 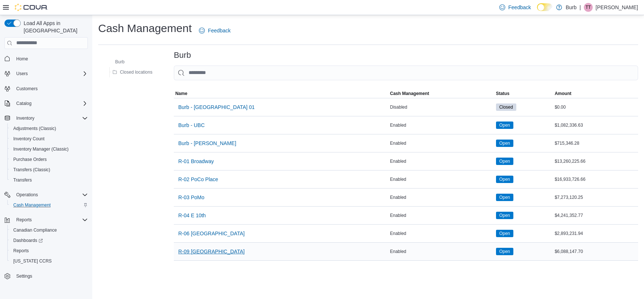 I want to click on span: Canadian Compliance, so click(x=35, y=231).